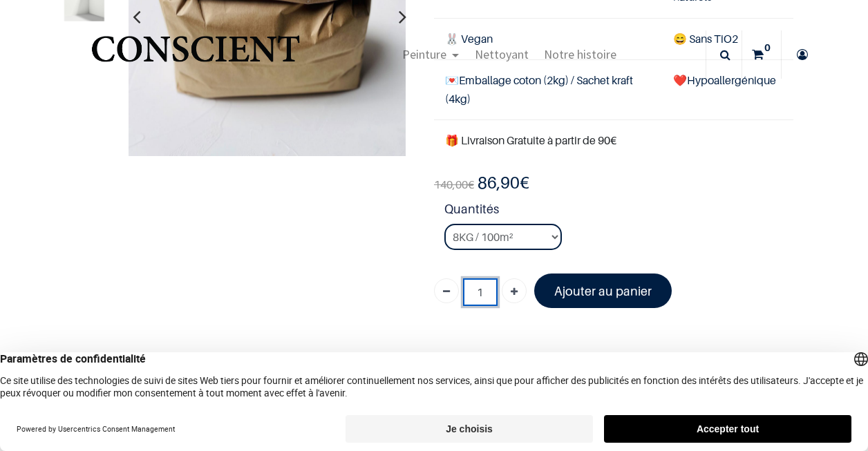 The image size is (868, 451). I want to click on font: Ajouter au panier, so click(602, 291).